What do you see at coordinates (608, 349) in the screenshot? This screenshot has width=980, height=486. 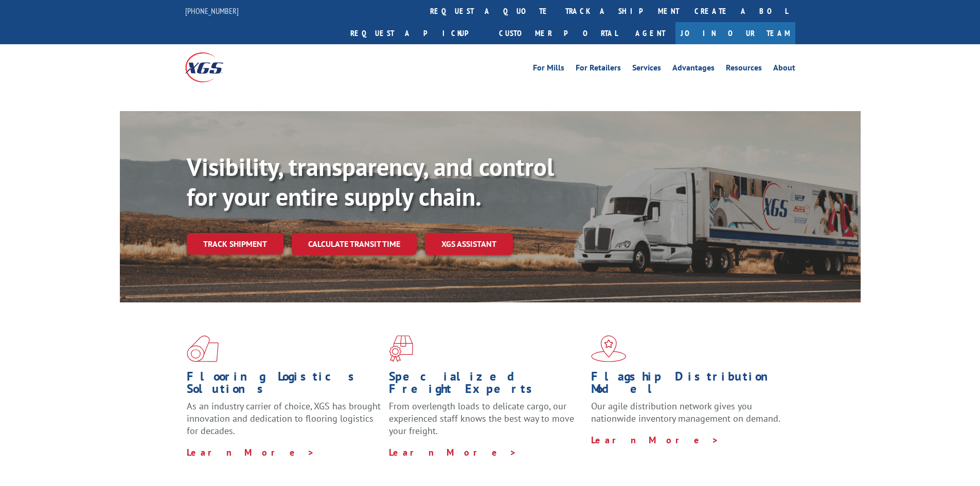 I see `img: xgs-icon-flagship-distribution-model-red` at bounding box center [608, 349].